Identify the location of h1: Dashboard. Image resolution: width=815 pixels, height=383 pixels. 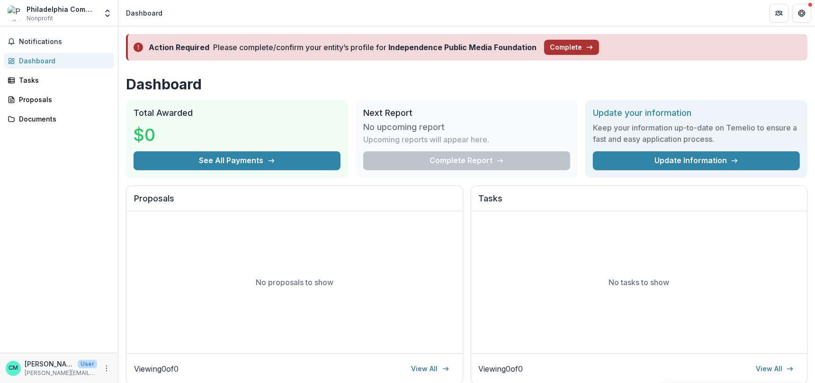
(466, 84).